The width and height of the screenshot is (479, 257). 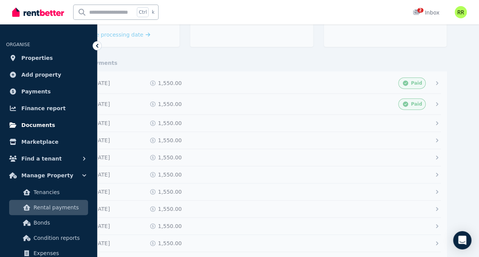 What do you see at coordinates (59, 238) in the screenshot?
I see `span: Condition reports` at bounding box center [59, 238].